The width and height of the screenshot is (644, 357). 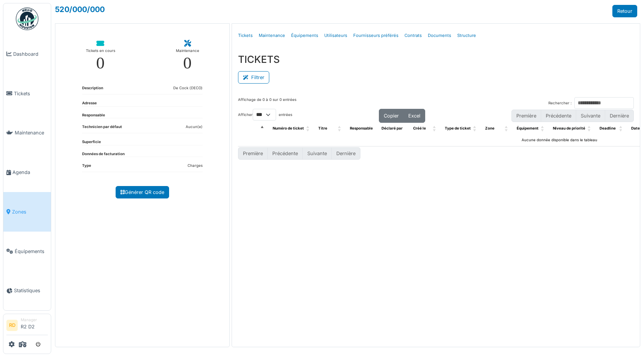 What do you see at coordinates (188, 56) in the screenshot?
I see `a: Maintenance 0` at bounding box center [188, 56].